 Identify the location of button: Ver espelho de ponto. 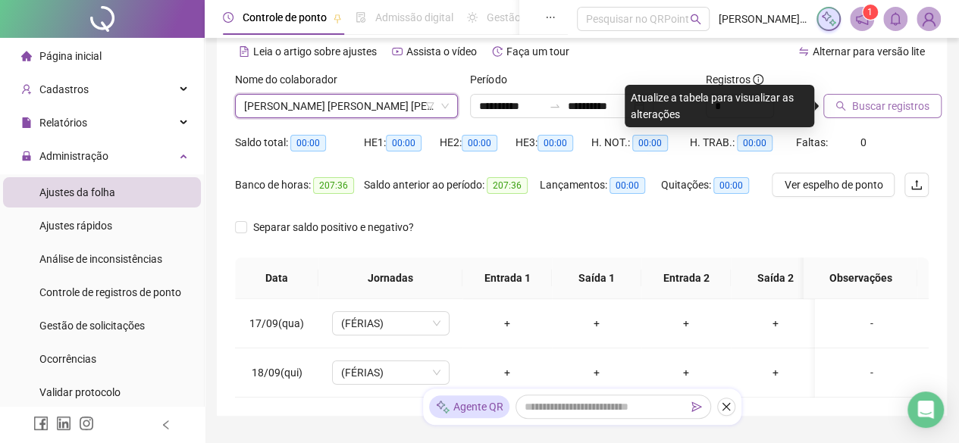
(833, 185).